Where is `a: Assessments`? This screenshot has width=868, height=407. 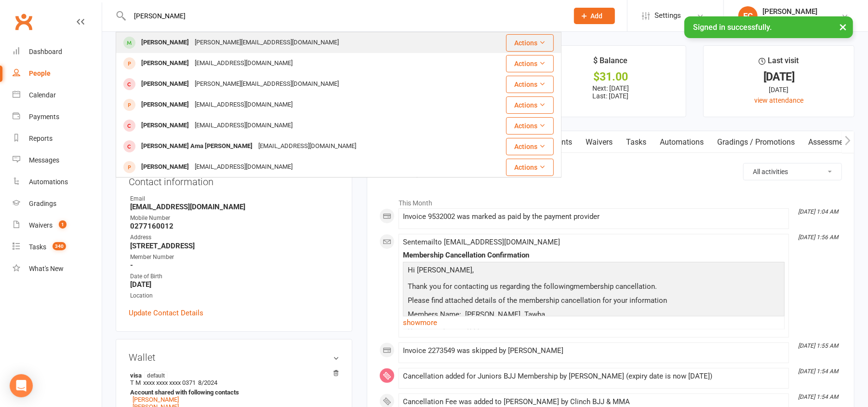 a: Assessments is located at coordinates (831, 142).